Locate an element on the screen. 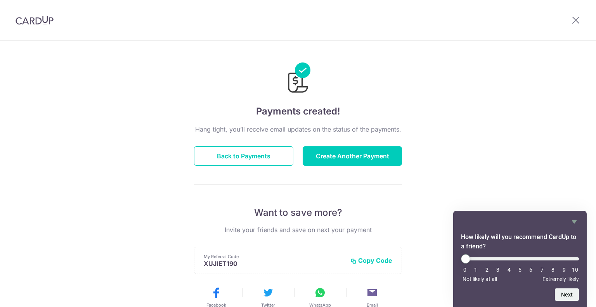 Image resolution: width=596 pixels, height=307 pixels. span: Not likely at all is located at coordinates (480, 279).